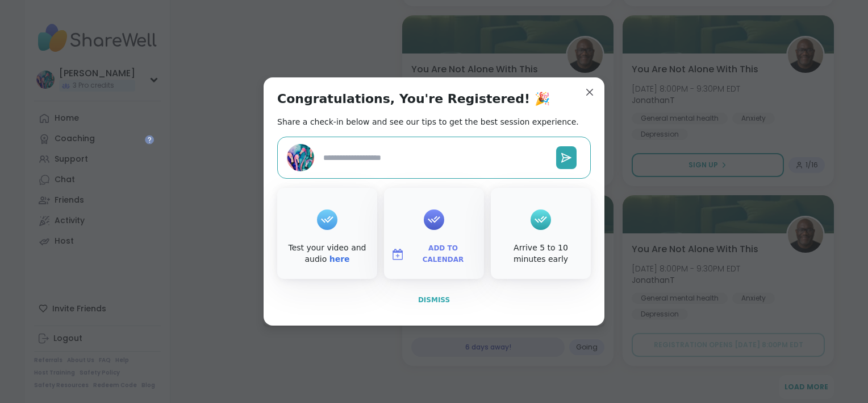  Describe the element at coordinates (398, 254) in the screenshot. I see `img: ShareWell Logomark` at that location.